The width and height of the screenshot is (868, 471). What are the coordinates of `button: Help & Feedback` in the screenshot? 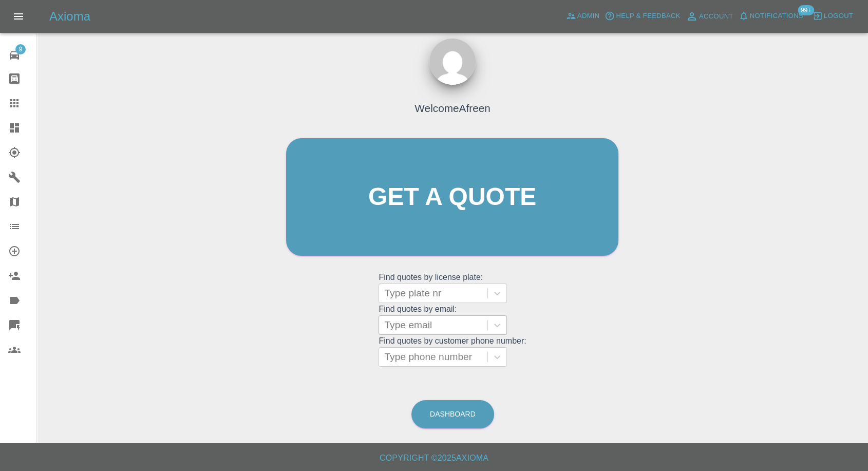 It's located at (641, 16).